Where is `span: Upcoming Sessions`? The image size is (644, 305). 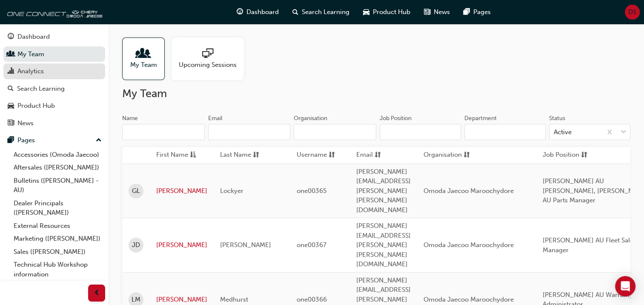 span: Upcoming Sessions is located at coordinates (208, 65).